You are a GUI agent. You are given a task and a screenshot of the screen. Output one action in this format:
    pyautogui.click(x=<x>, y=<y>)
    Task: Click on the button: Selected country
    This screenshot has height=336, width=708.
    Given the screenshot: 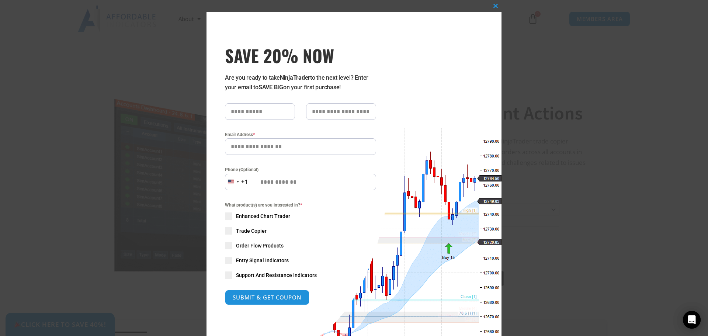 What is the action you would take?
    pyautogui.click(x=237, y=182)
    